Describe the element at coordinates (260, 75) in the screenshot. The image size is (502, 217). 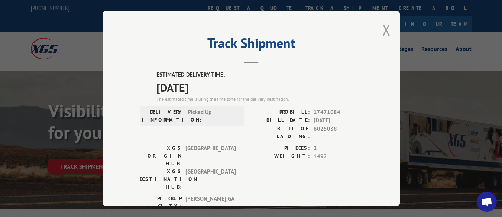
I see `label: ESTIMATED DELIVERY TIME:` at that location.